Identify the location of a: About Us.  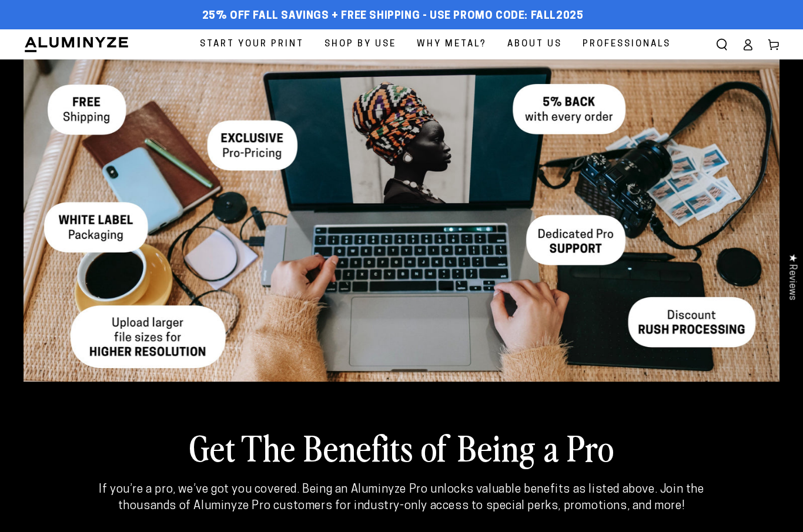
(534, 44).